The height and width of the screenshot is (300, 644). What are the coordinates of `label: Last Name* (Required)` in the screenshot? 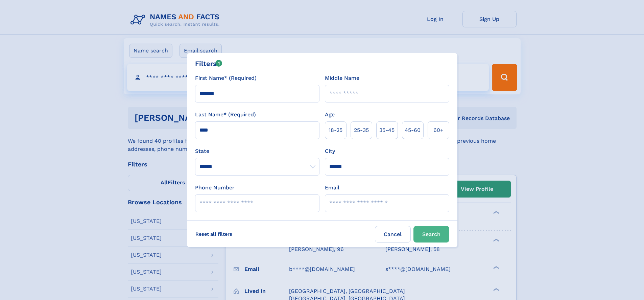 It's located at (226, 115).